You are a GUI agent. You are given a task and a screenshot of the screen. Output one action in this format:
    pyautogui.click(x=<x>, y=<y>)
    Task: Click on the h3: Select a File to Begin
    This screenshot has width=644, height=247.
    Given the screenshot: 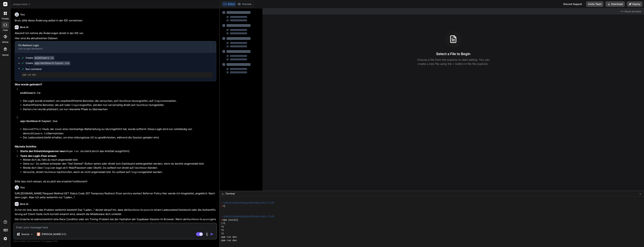 What is the action you would take?
    pyautogui.click(x=453, y=54)
    